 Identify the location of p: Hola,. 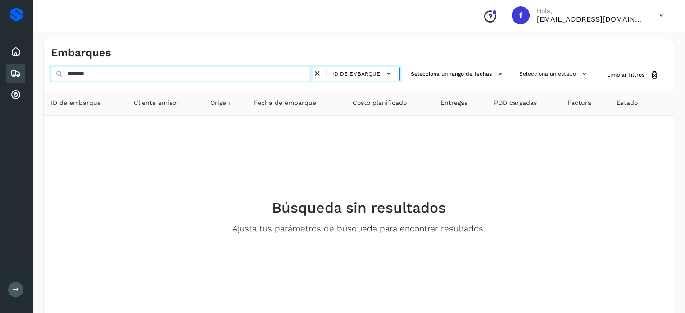
(591, 11).